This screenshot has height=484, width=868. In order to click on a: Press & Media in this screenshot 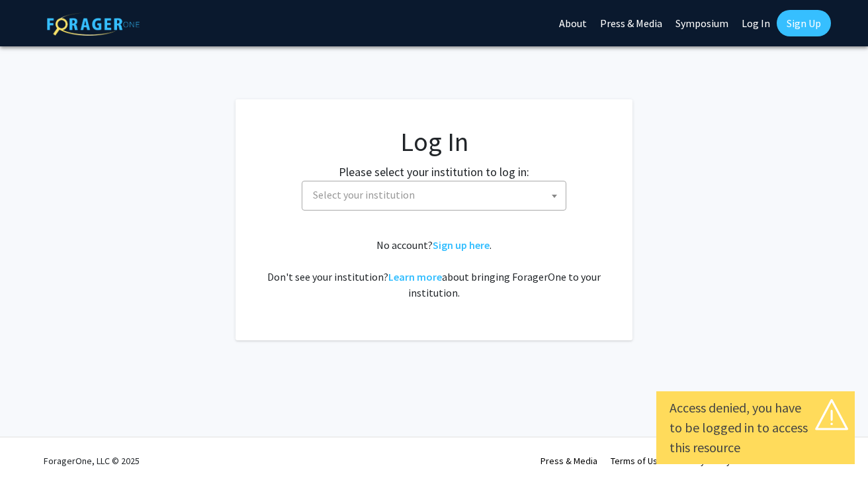, I will do `click(569, 461)`.